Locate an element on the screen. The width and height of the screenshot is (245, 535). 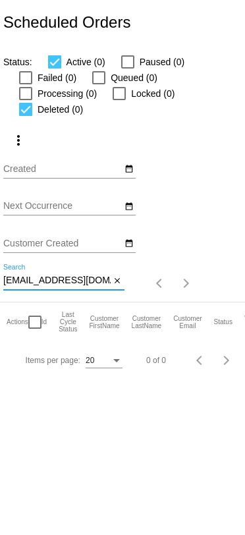
button: Change sorting for CustomerEmail is located at coordinates (187, 322).